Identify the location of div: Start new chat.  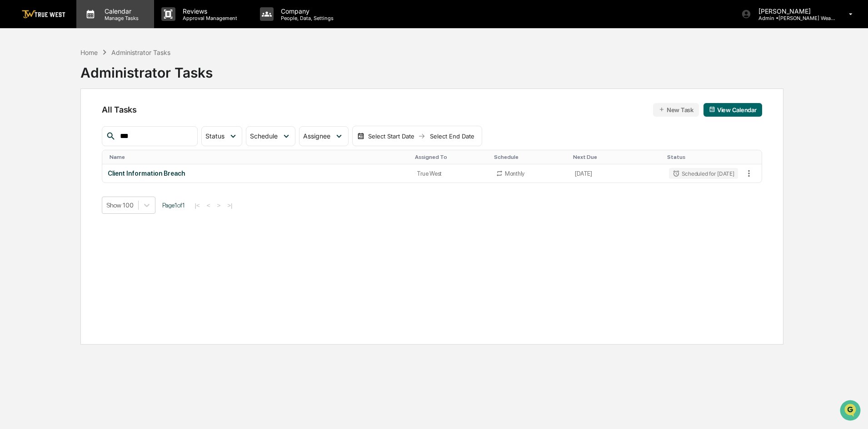
(90, 74).